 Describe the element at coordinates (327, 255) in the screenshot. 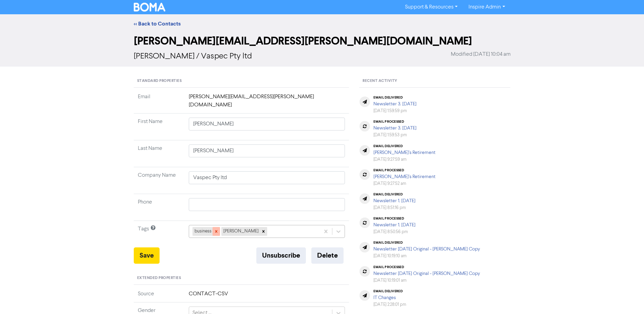

I see `button: Delete` at that location.